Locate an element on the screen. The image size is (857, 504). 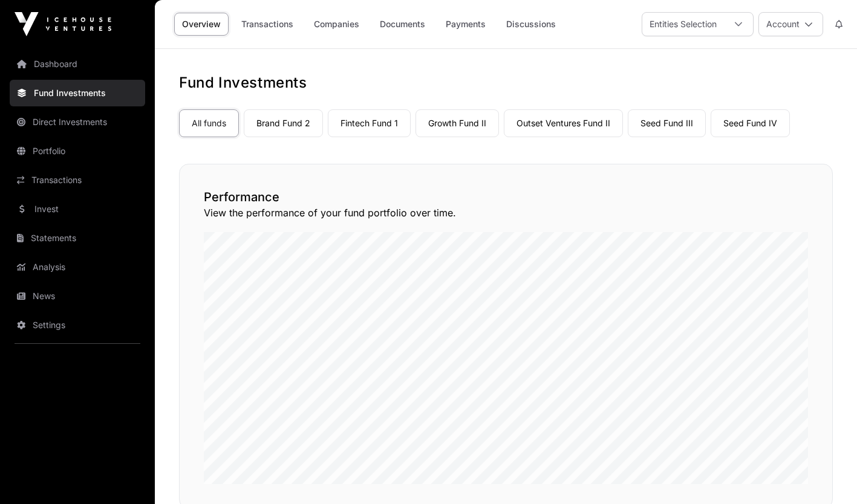
a: Invest is located at coordinates (77, 209).